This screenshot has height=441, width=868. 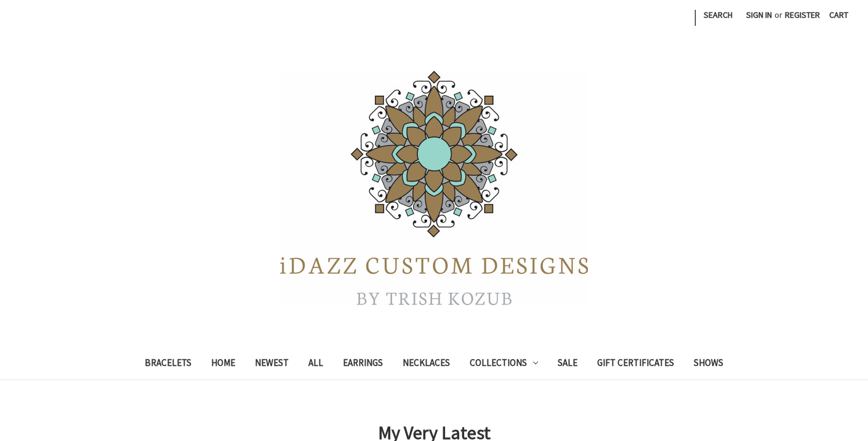 I want to click on a: Sale, so click(x=568, y=364).